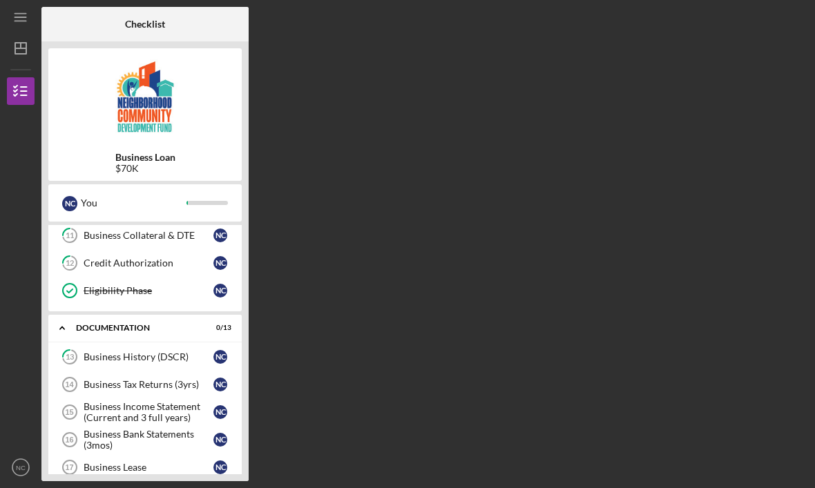  I want to click on tspan: 14, so click(69, 384).